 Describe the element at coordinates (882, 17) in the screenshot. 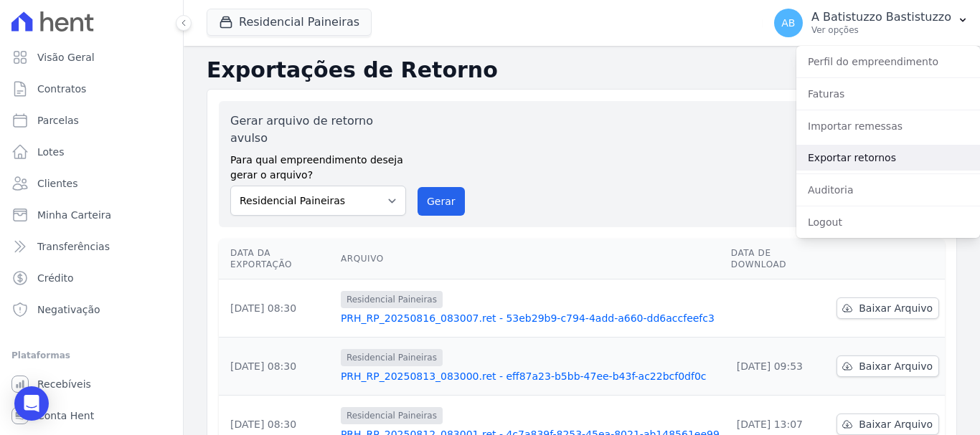

I see `p: A Batistuzzo Bastistuzzo` at that location.